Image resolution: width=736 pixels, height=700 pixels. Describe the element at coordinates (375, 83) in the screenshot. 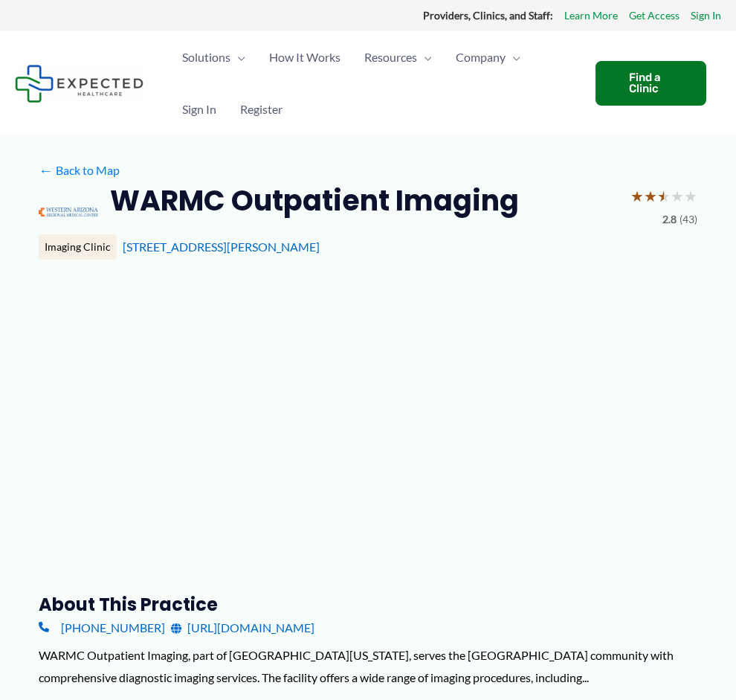

I see `nav: Primary Site Navigation` at that location.